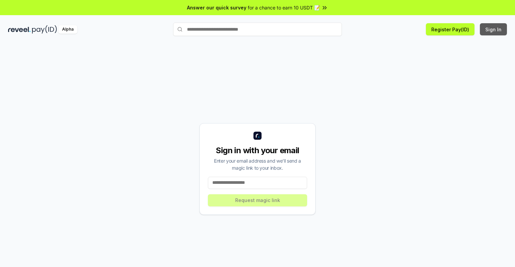  I want to click on span: Answer our quick survey, so click(217, 7).